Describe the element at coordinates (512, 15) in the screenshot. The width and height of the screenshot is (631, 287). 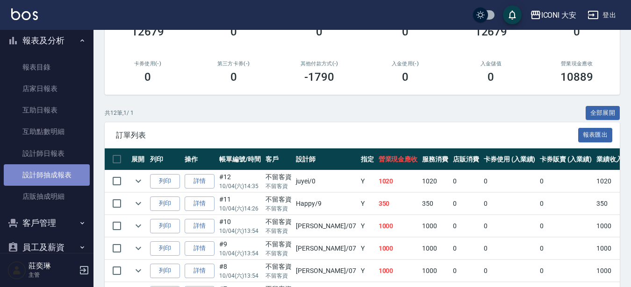
I see `button: save` at that location.